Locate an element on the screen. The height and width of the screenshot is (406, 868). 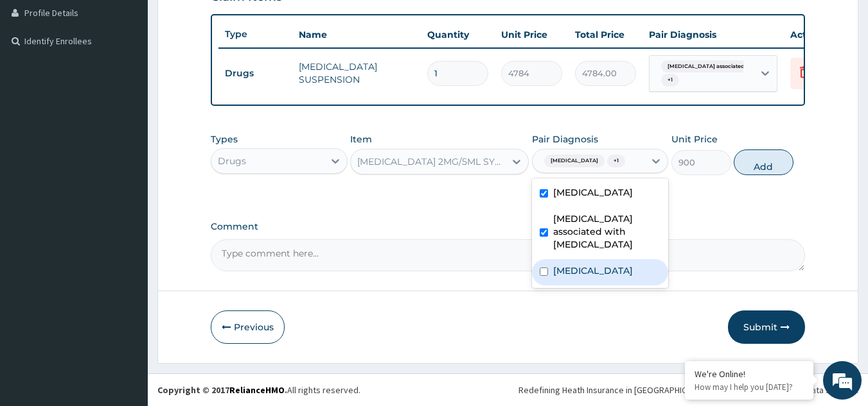
textarea: Type your message and hit 'Enter' is located at coordinates (125, 293).